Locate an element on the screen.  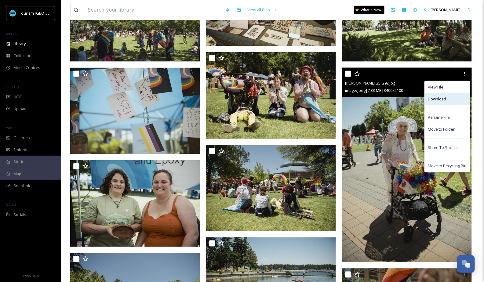
span: Uploads is located at coordinates (21, 109).